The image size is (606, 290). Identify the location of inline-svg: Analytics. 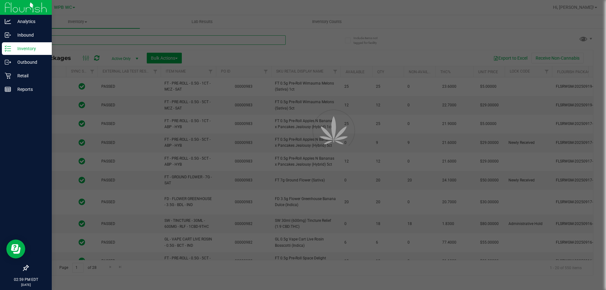
(8, 21).